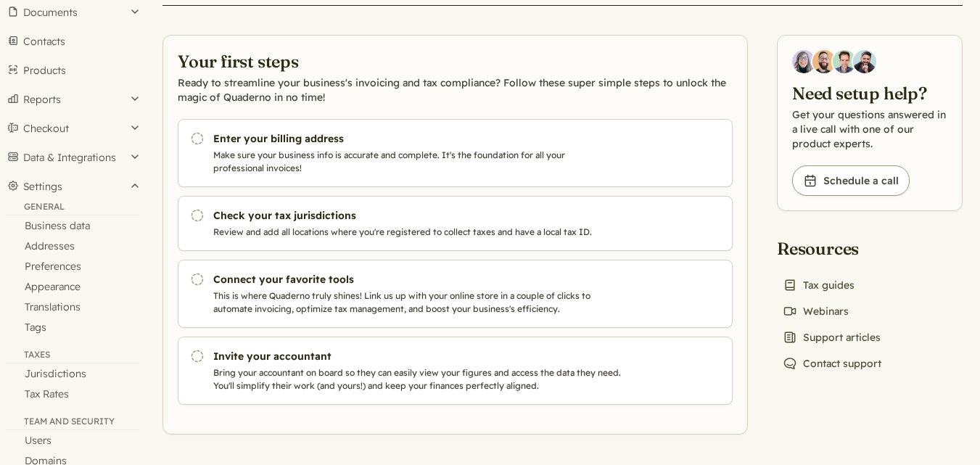 This screenshot has height=465, width=980. I want to click on a: Tax guides, so click(819, 285).